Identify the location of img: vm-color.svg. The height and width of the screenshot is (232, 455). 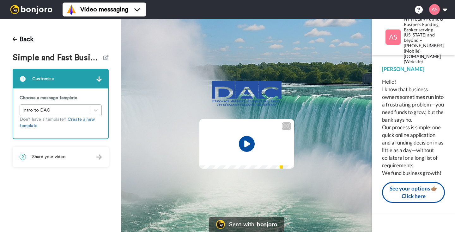
(71, 9).